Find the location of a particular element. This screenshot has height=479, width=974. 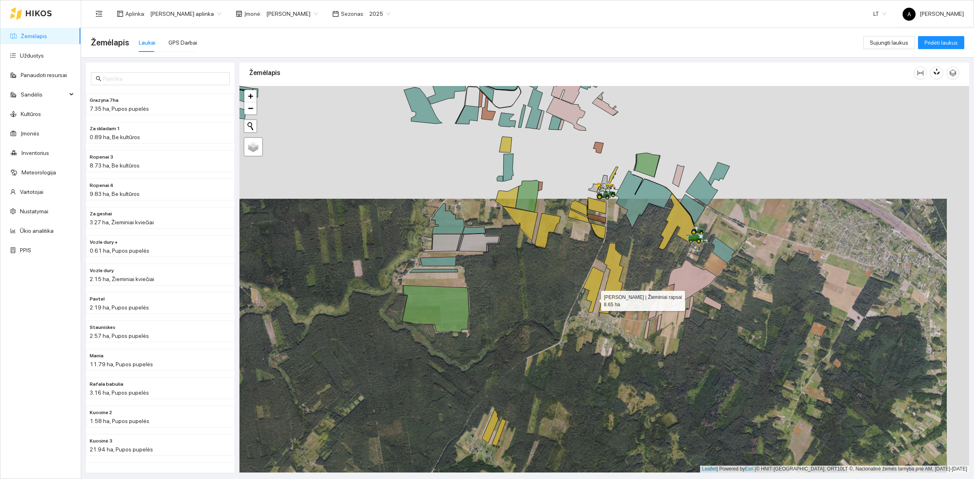

a: Nustatymai is located at coordinates (34, 211).